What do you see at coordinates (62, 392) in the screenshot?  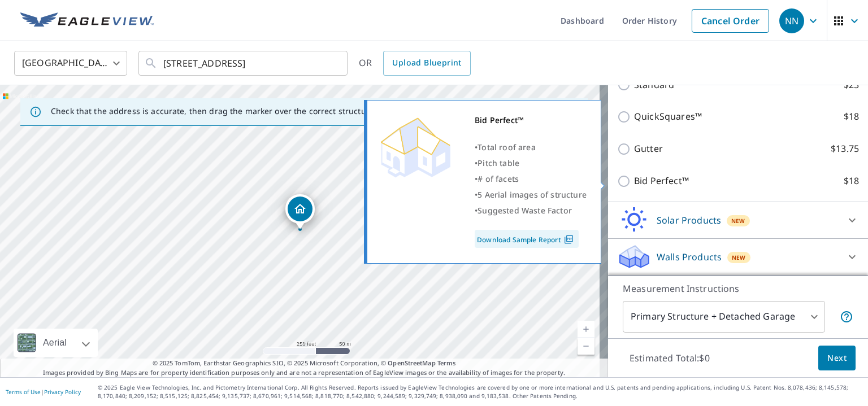 I see `a: Privacy Policy` at bounding box center [62, 392].